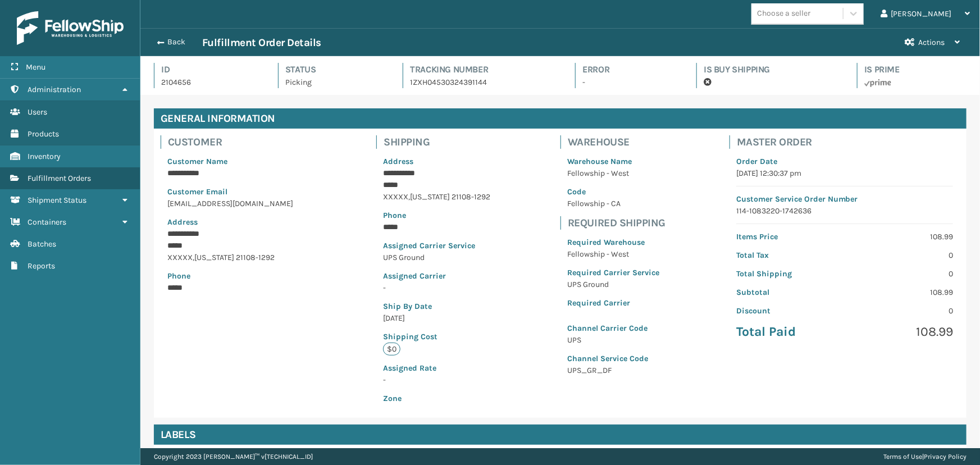 This screenshot has height=465, width=980. Describe the element at coordinates (436, 336) in the screenshot. I see `p: Shipping Cost` at that location.